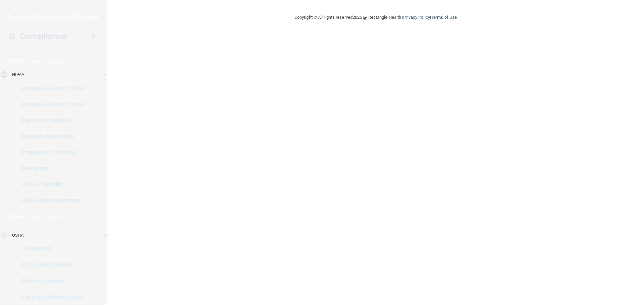 The height and width of the screenshot is (305, 644). What do you see at coordinates (50, 152) in the screenshot?
I see `p: Emergency Planning` at bounding box center [50, 152].